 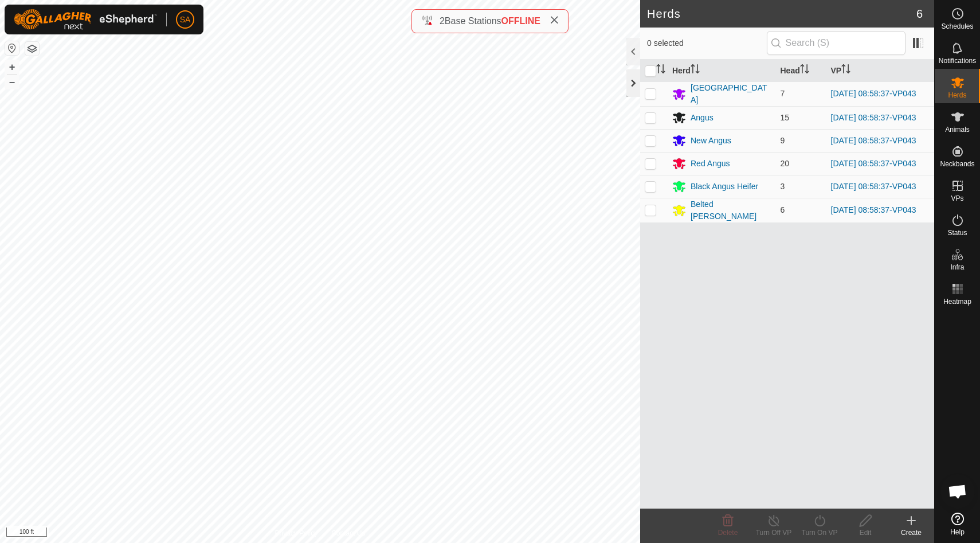 What do you see at coordinates (185, 19) in the screenshot?
I see `span: SA` at bounding box center [185, 19].